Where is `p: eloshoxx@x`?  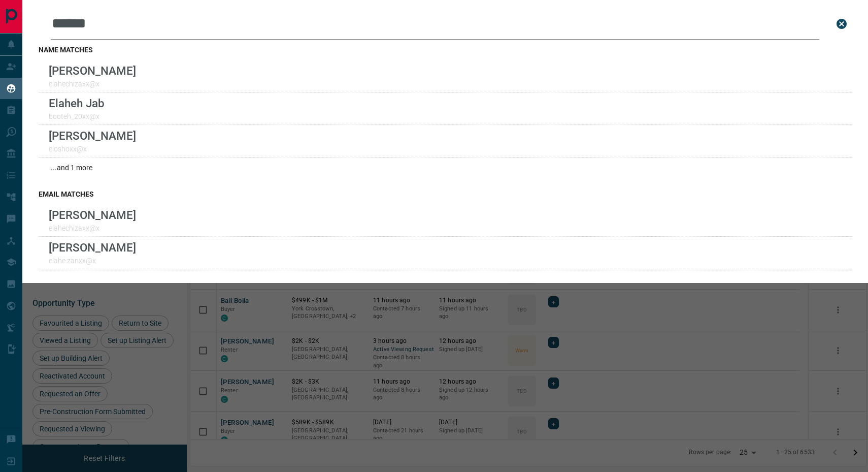
p: eloshoxx@x is located at coordinates (92, 149).